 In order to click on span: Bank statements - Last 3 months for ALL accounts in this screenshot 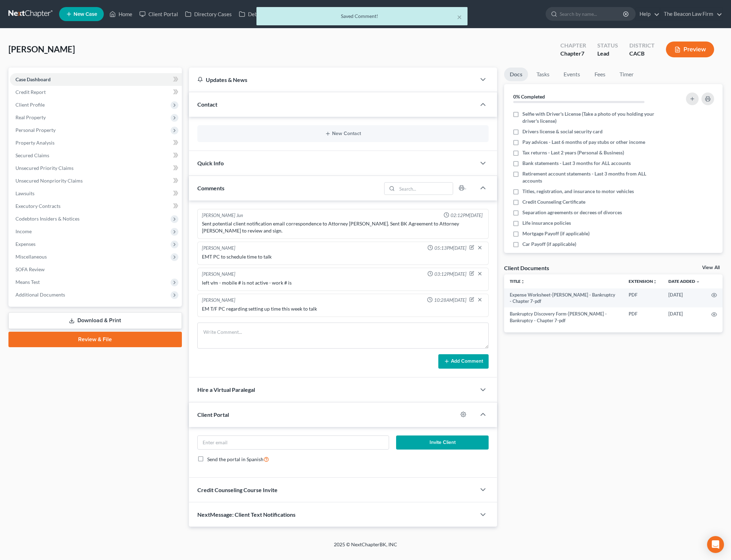, I will do `click(577, 164)`.